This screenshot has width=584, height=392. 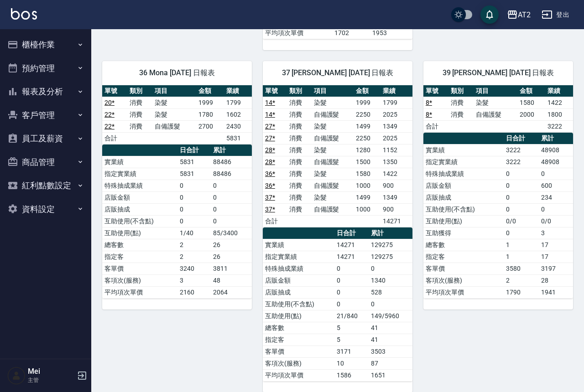 What do you see at coordinates (194, 281) in the screenshot?
I see `td: 3` at bounding box center [194, 281].